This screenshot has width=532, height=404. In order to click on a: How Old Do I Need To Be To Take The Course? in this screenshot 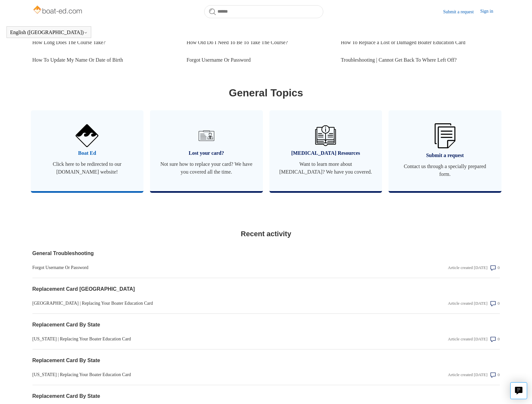, I will do `click(259, 43)`.